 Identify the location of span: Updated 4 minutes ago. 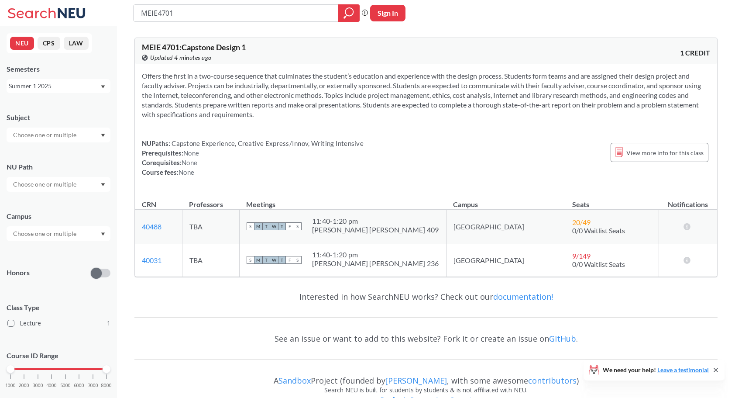
(181, 58).